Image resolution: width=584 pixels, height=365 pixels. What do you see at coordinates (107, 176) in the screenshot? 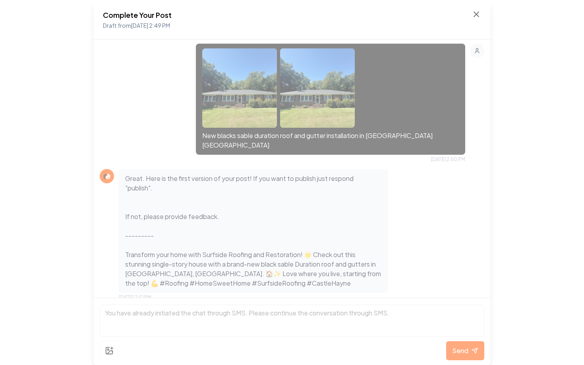
I see `img: Rebolt Logo` at bounding box center [107, 176].